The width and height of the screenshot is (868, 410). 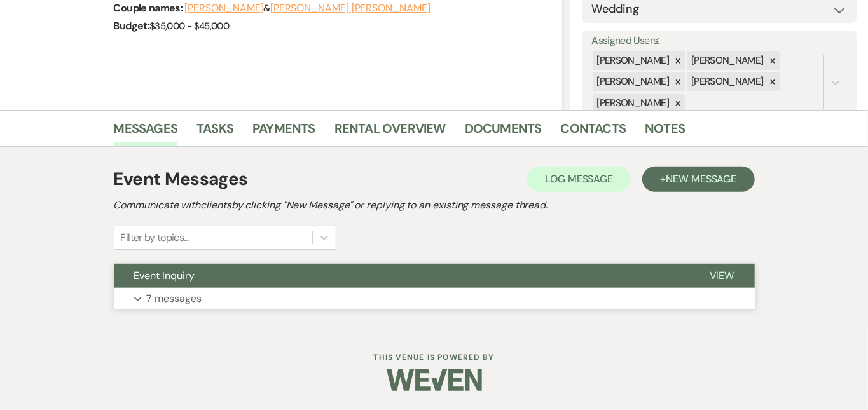 What do you see at coordinates (434, 299) in the screenshot?
I see `button: 7 messages` at bounding box center [434, 299].